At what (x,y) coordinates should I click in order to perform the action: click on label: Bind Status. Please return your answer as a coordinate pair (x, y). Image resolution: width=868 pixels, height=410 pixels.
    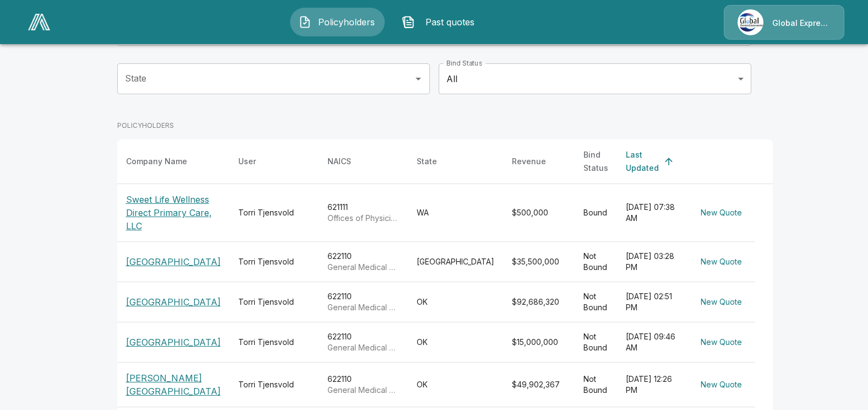
    Looking at the image, I should click on (463, 63).